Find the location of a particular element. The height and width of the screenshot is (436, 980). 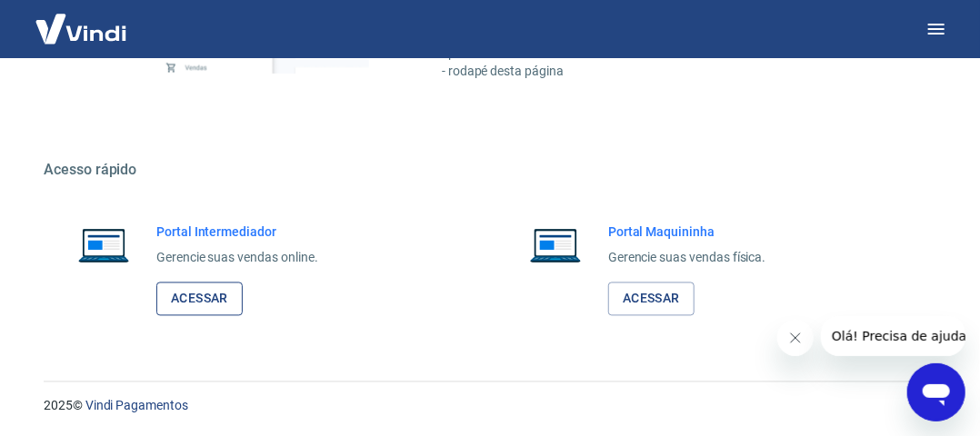

img: Vindi is located at coordinates (81, 28).